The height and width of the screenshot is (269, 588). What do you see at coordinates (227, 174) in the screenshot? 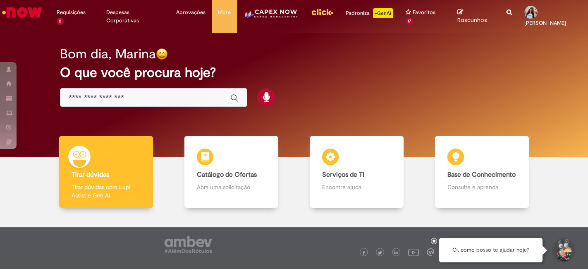
I see `b: Catálogo de Ofertas` at bounding box center [227, 174].